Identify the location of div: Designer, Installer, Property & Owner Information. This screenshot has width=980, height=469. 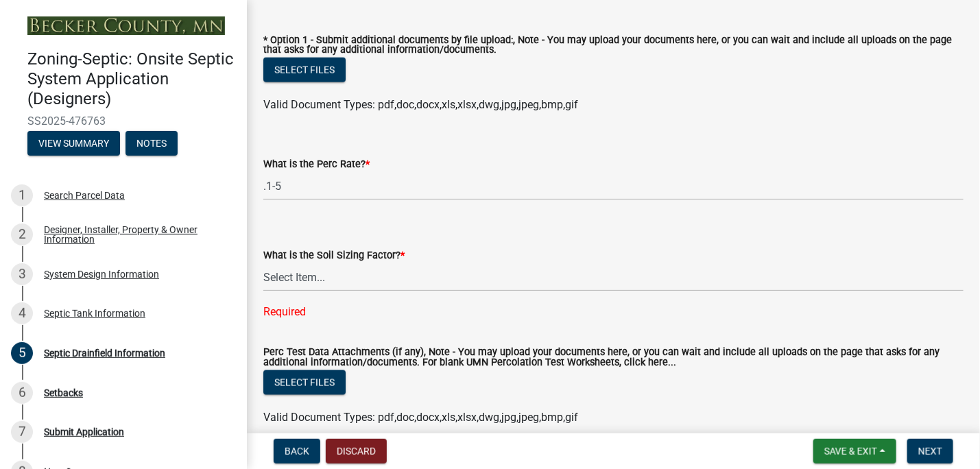
(134, 234).